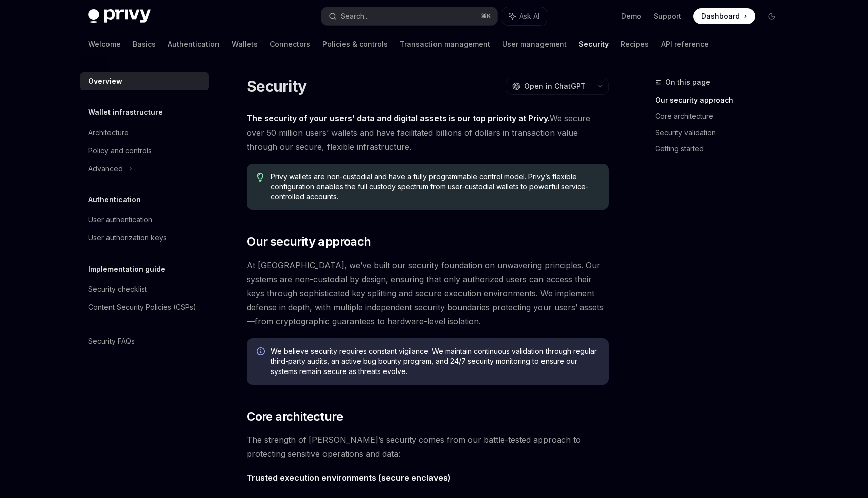  I want to click on div: User authorization keys, so click(128, 238).